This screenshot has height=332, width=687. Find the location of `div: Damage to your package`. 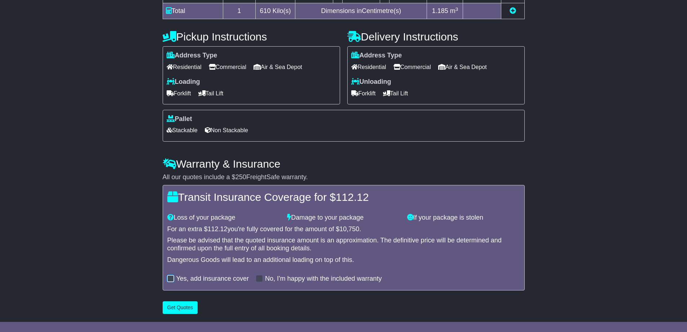

div: Damage to your package is located at coordinates (344, 218).